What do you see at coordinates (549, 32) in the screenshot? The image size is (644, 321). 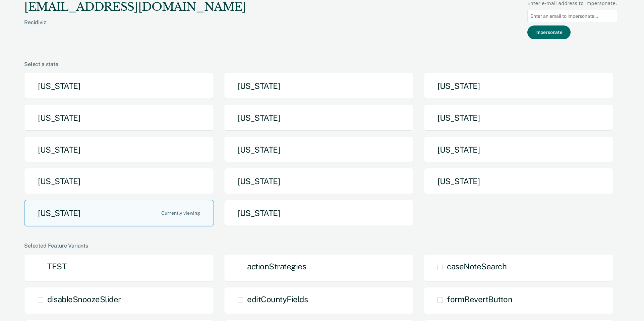 I see `button: Impersonate` at bounding box center [549, 32].